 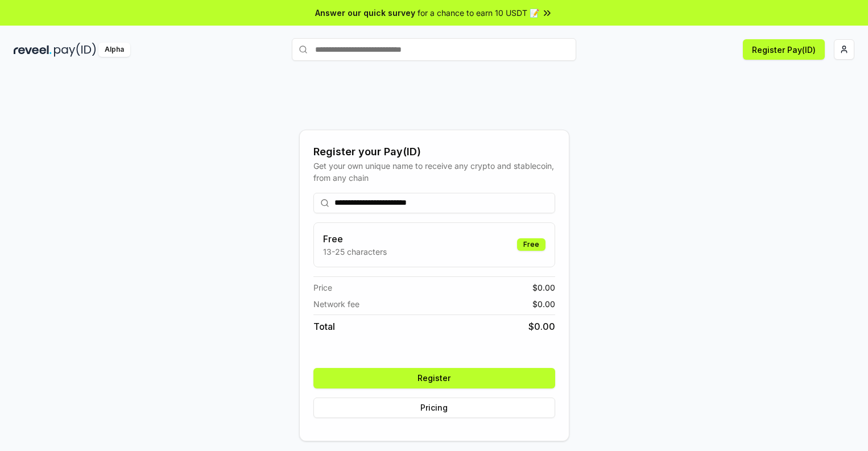 What do you see at coordinates (324, 327) in the screenshot?
I see `span: Total` at bounding box center [324, 327].